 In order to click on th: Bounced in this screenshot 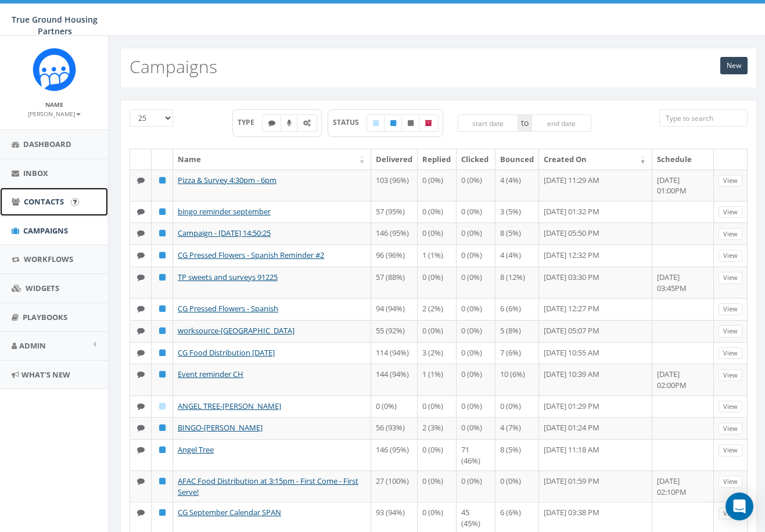, I will do `click(517, 159)`.